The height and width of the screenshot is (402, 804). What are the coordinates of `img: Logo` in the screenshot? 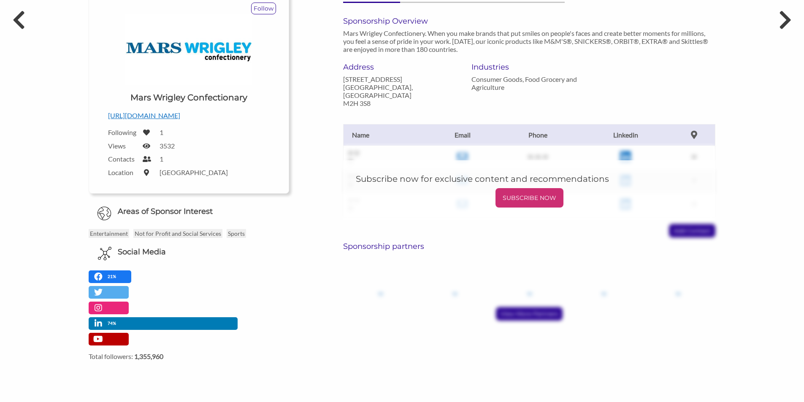 It's located at (189, 50).